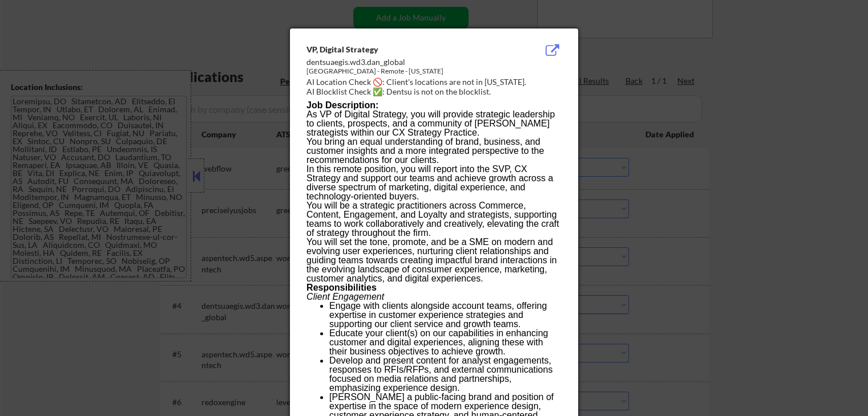 This screenshot has width=868, height=416. Describe the element at coordinates (445, 374) in the screenshot. I see `p: Develop and present content for analyst engagements, responses to RFIs/RFPs, and external communi...` at that location.